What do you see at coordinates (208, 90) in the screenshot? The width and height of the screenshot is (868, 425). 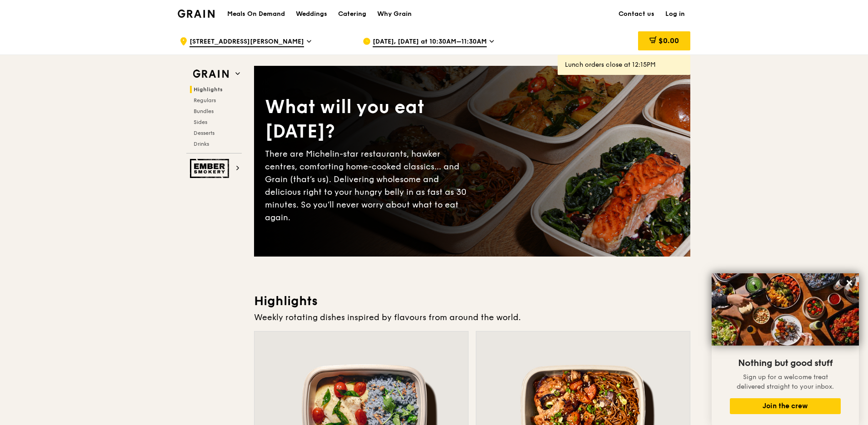 I see `span: Highlights` at bounding box center [208, 90].